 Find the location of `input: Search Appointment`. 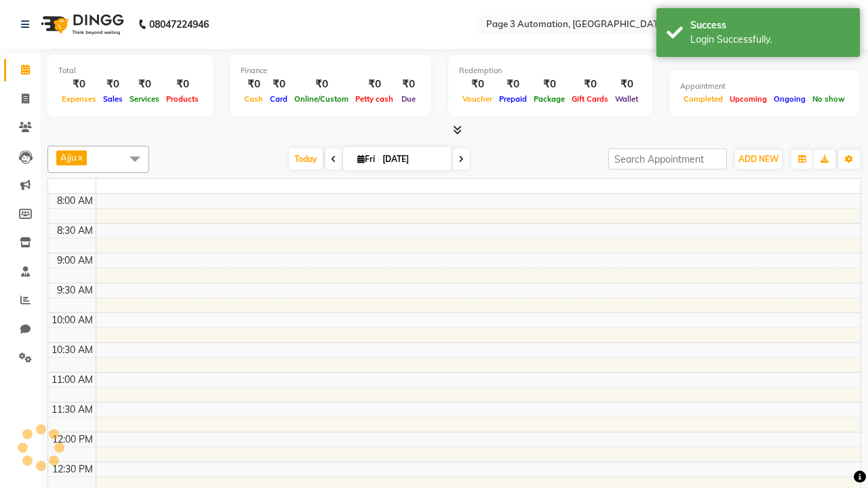

input: Search Appointment is located at coordinates (667, 159).